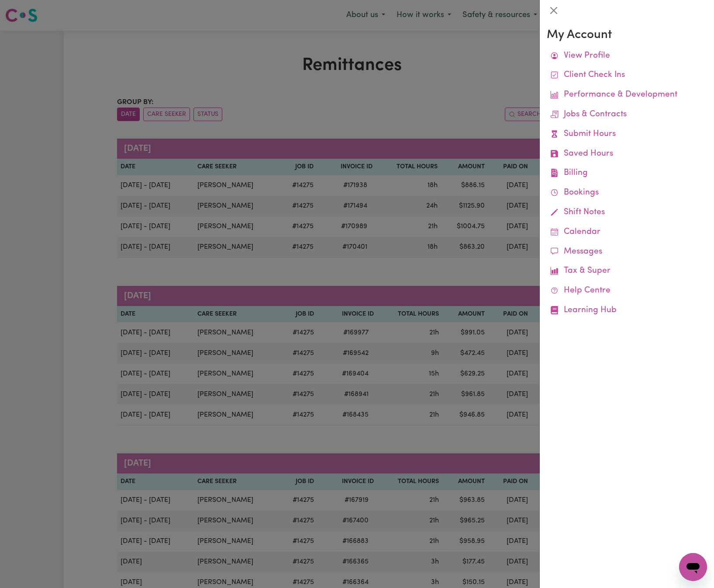  What do you see at coordinates (627, 252) in the screenshot?
I see `a: Messages` at bounding box center [627, 252].